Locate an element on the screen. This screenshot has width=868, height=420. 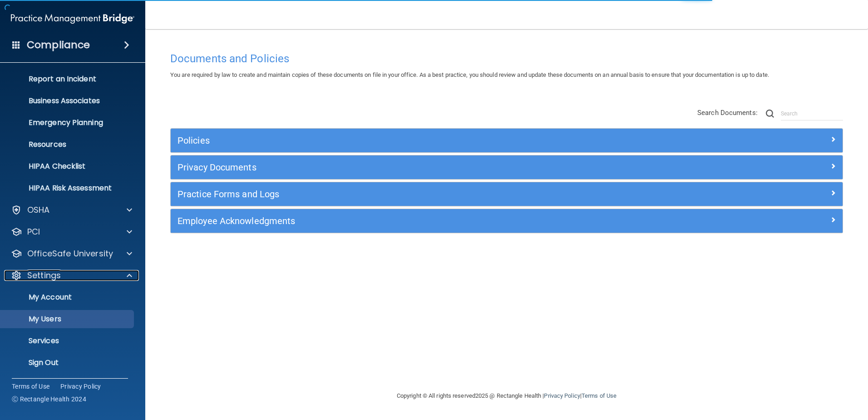
p: Report an Incident is located at coordinates (68, 79).